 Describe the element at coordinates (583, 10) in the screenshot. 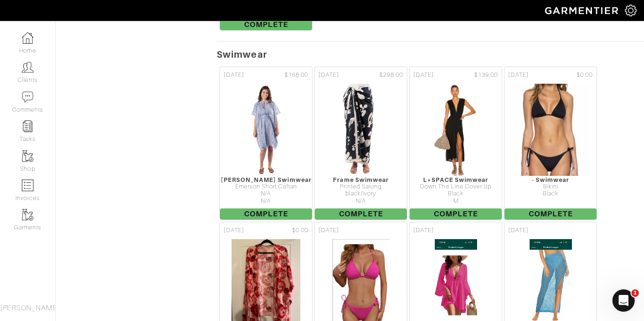

I see `img: garmentier-logo-header-white-b43fb05a5012e4ada735d5af1a66efaba907eab6374d6393d1fbf88cb4ef424d.png` at that location.